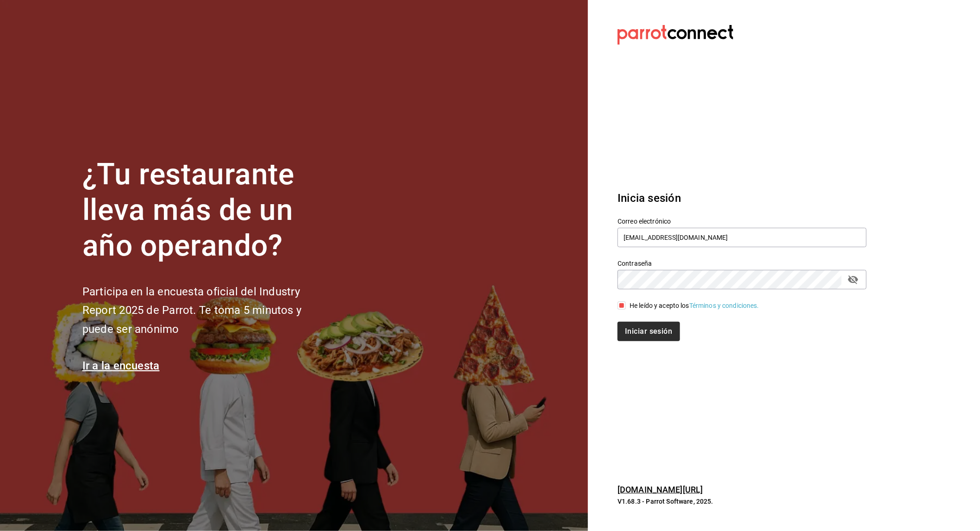  What do you see at coordinates (649, 332) in the screenshot?
I see `button: Iniciar sesión` at bounding box center [649, 332].